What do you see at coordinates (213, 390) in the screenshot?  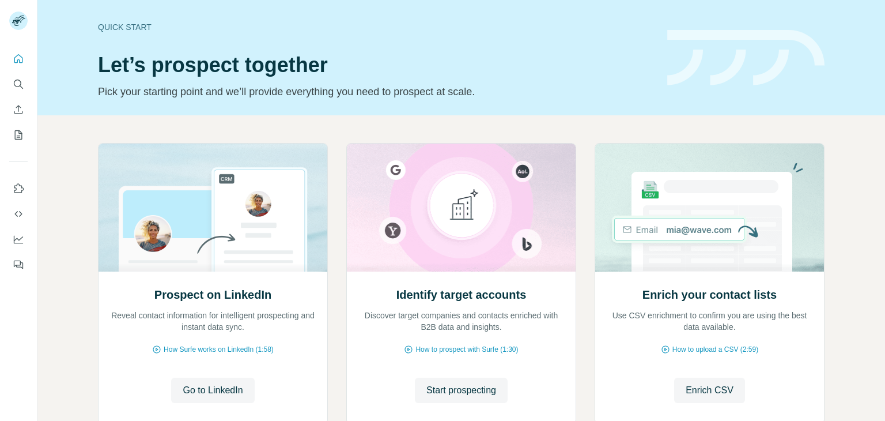 I see `span: Go to LinkedIn` at bounding box center [213, 390].